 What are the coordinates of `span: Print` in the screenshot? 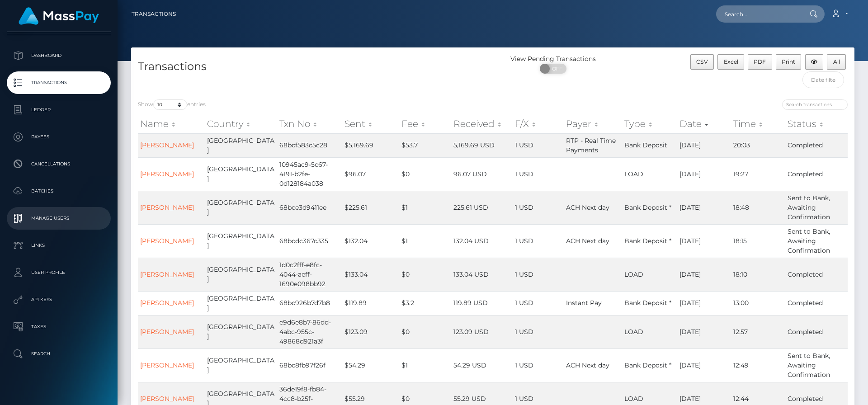 It's located at (788, 61).